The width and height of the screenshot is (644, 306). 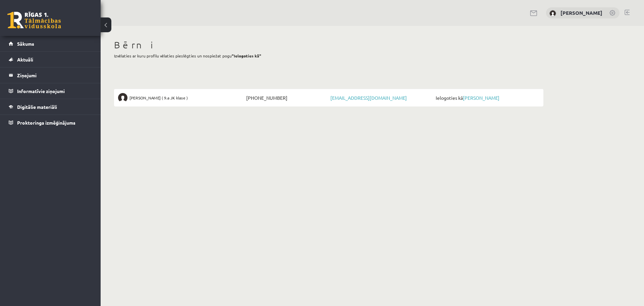 What do you see at coordinates (55, 91) in the screenshot?
I see `legend: Informatīvie ziņojumi` at bounding box center [55, 91].